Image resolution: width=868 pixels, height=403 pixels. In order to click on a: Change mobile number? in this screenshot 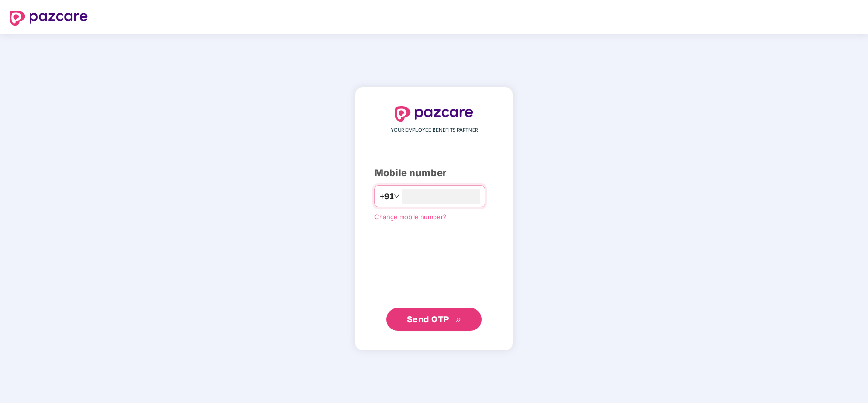, I will do `click(411, 217)`.